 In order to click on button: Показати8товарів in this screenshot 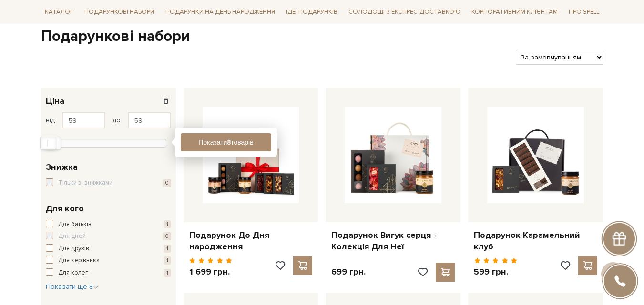, I will do `click(226, 142)`.